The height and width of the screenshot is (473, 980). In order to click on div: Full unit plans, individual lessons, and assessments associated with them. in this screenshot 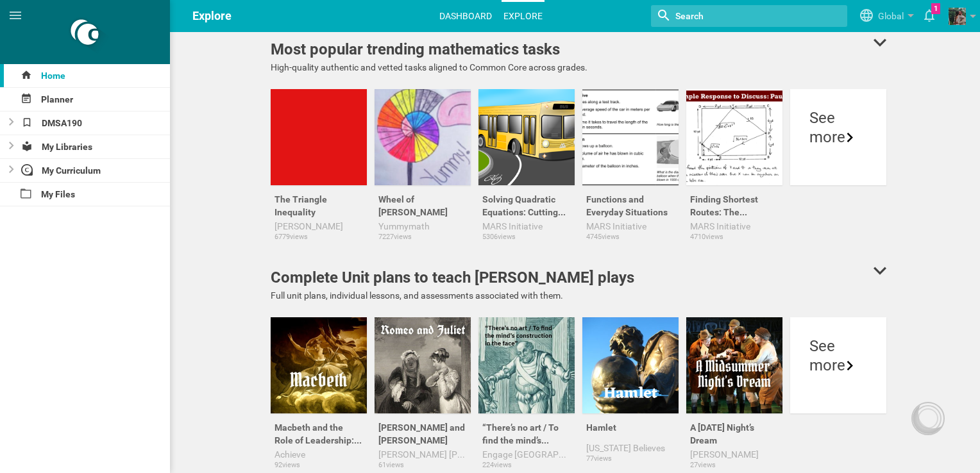, I will do `click(579, 296)`.